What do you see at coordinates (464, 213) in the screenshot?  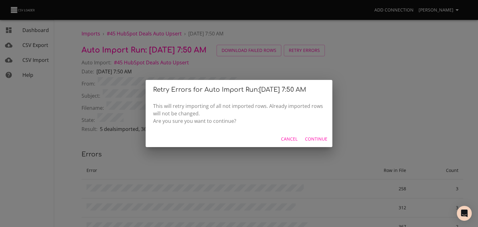 I see `div: Open Intercom Messenger` at bounding box center [464, 213].